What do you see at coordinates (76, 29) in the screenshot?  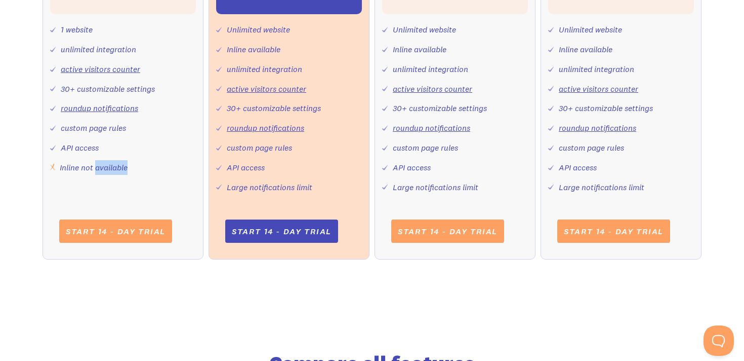 I see `div: 1 website` at bounding box center [76, 29].